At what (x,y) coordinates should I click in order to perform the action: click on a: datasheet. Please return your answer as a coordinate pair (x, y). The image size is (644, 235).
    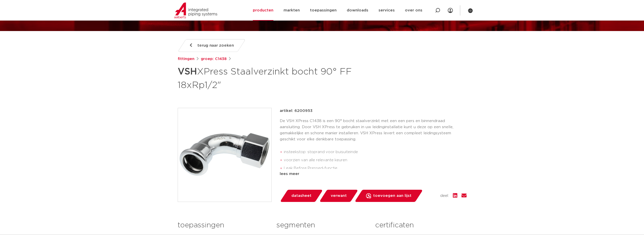
    Looking at the image, I should click on (302, 195).